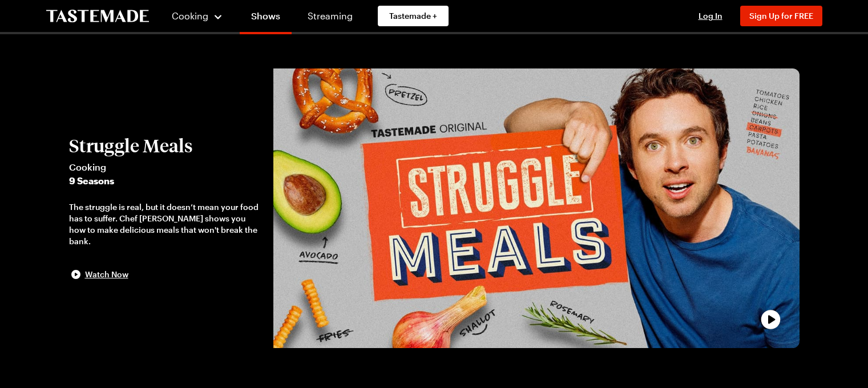 Image resolution: width=868 pixels, height=388 pixels. I want to click on button: Sign Up for FREE, so click(781, 16).